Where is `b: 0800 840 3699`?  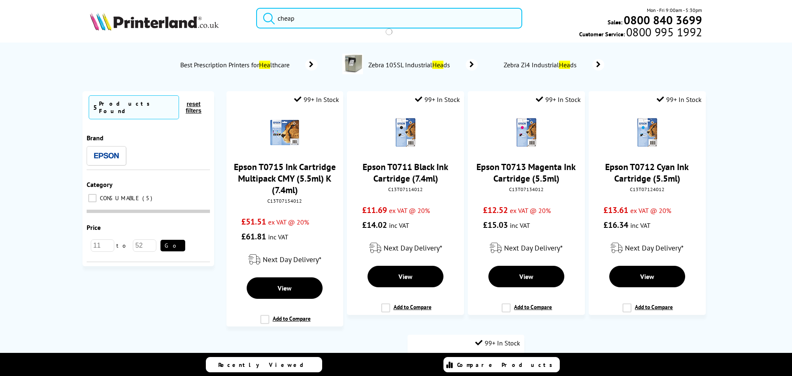 b: 0800 840 3699 is located at coordinates (663, 20).